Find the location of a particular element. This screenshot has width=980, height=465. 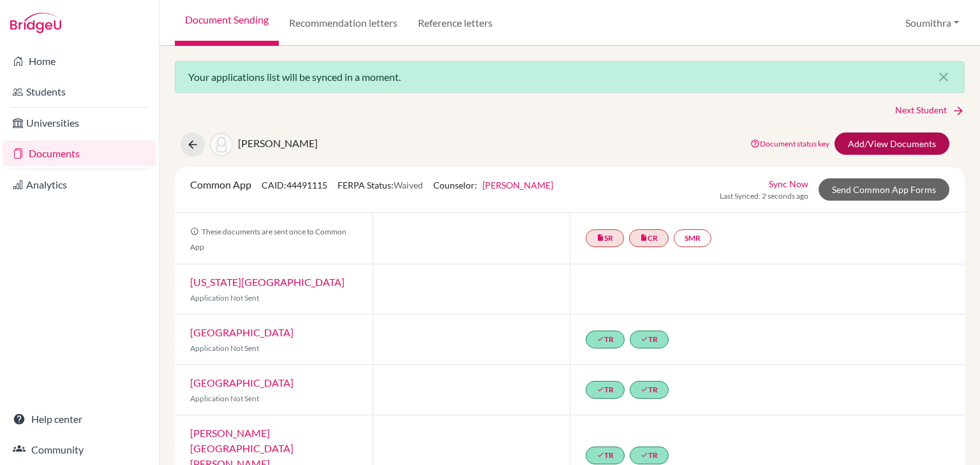

img: Bridge-U is located at coordinates (36, 23).